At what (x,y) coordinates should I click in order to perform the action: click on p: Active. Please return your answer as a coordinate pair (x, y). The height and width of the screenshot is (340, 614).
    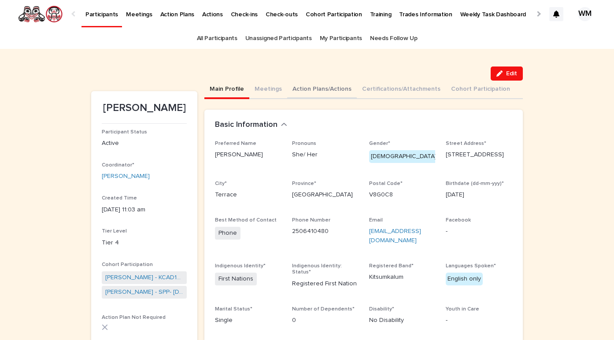
    Looking at the image, I should click on (144, 143).